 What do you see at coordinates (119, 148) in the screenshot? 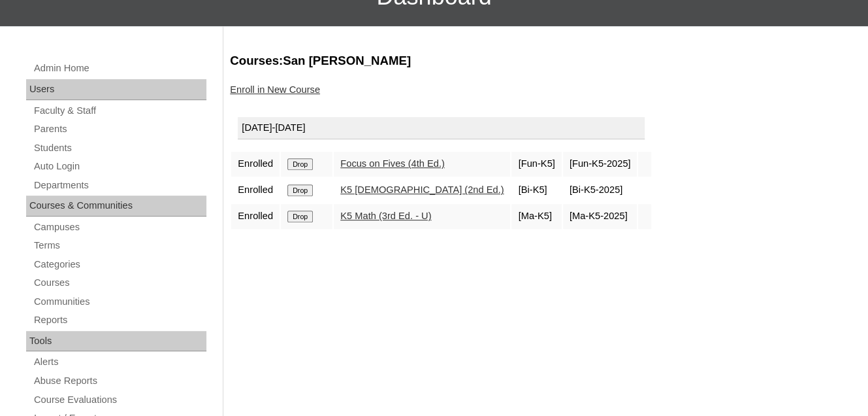
I see `a: Students` at bounding box center [119, 148].